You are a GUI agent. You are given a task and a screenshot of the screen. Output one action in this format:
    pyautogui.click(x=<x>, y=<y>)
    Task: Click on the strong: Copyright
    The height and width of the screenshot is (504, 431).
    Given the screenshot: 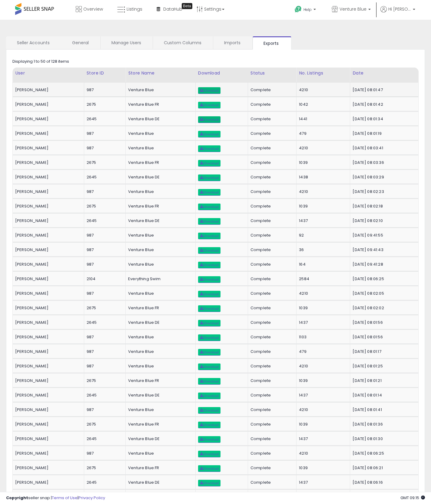 What is the action you would take?
    pyautogui.click(x=17, y=498)
    